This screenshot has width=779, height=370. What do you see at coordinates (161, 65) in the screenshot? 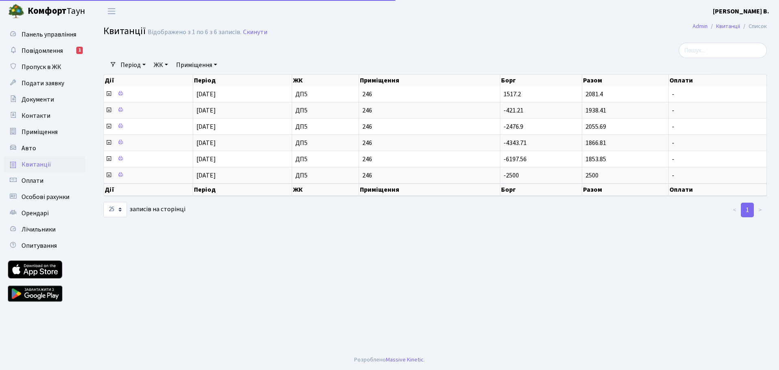
I see `a: ЖК` at bounding box center [161, 65].